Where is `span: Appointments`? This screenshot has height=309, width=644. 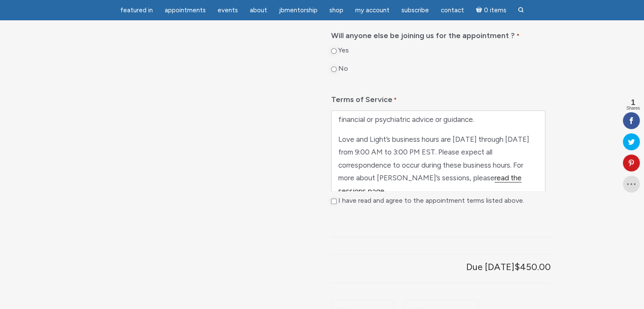
span: Appointments is located at coordinates (185, 10).